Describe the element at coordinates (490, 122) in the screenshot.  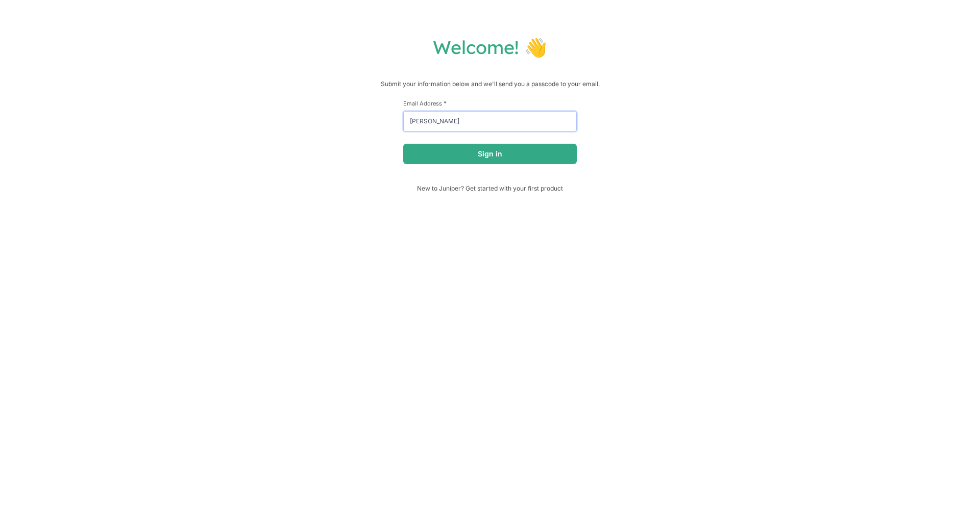
I see `input: email@example.com` at that location.